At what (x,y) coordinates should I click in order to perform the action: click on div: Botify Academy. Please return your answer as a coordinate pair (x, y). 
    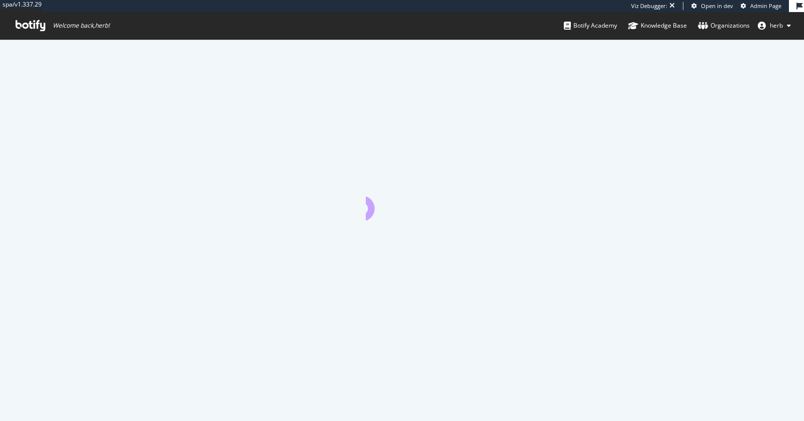
    Looking at the image, I should click on (590, 26).